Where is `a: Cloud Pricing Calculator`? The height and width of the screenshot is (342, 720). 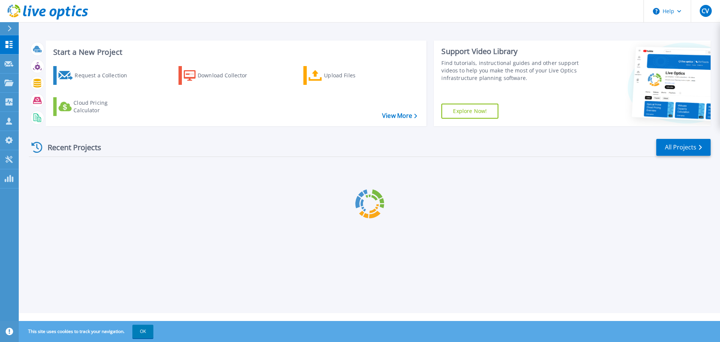
a: Cloud Pricing Calculator is located at coordinates (95, 106).